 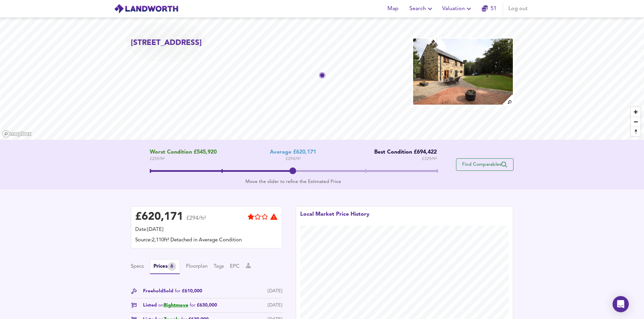 I want to click on span: Zoom in, so click(x=636, y=112).